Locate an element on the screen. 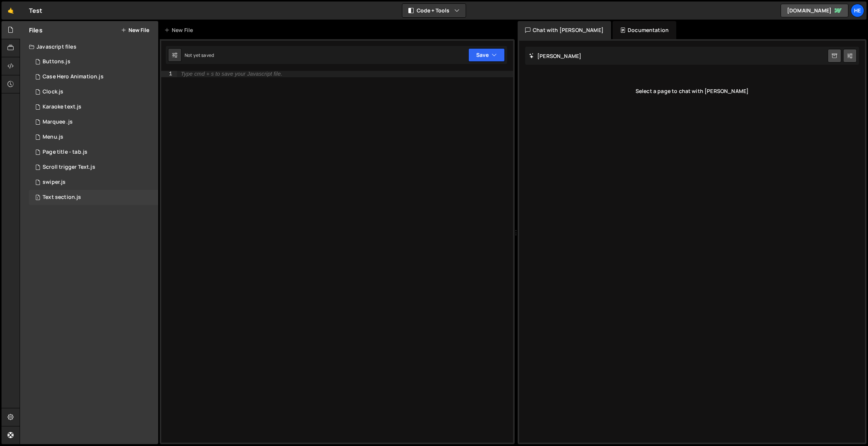 The height and width of the screenshot is (446, 868). div: Documentation is located at coordinates (644, 30).